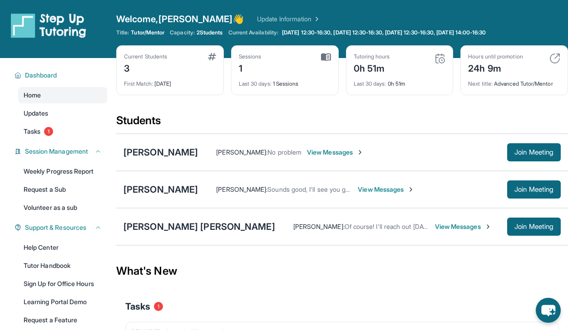  What do you see at coordinates (285, 81) in the screenshot?
I see `div: 1 Sessions` at bounding box center [285, 81].